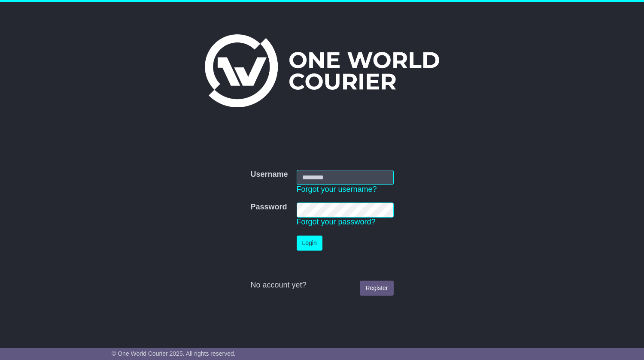  I want to click on a: Forgot your username?, so click(336, 189).